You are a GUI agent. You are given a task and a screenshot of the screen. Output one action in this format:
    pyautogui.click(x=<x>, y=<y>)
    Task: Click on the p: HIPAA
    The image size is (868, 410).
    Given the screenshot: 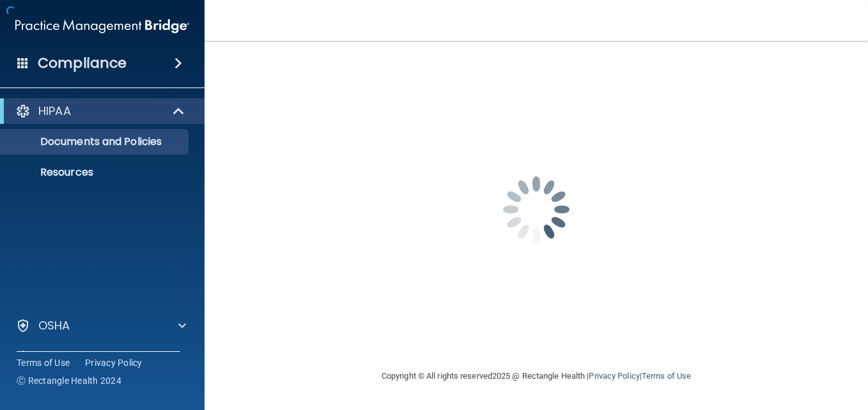 What is the action you would take?
    pyautogui.click(x=54, y=111)
    